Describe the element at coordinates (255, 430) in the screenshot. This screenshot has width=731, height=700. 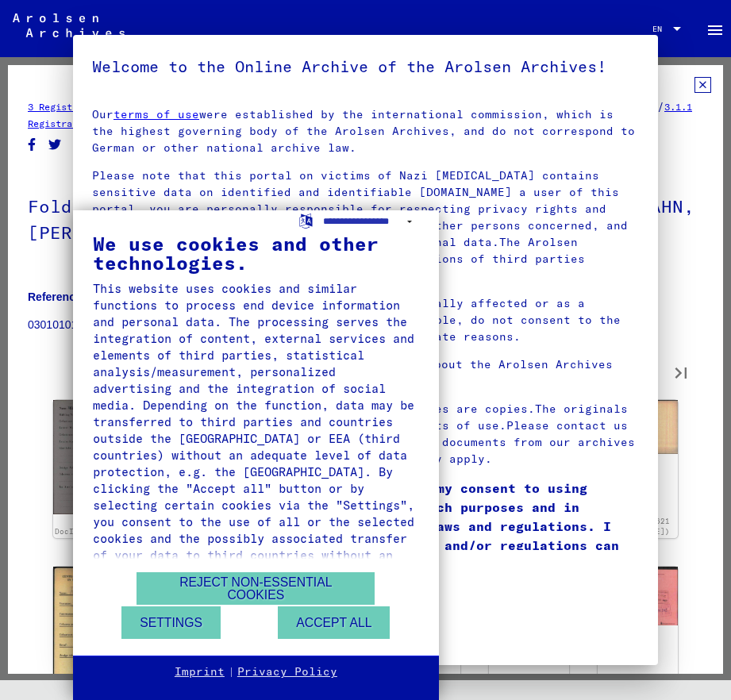
I see `div: This website uses cookies and similar functions to process end device information and personal da...` at that location.